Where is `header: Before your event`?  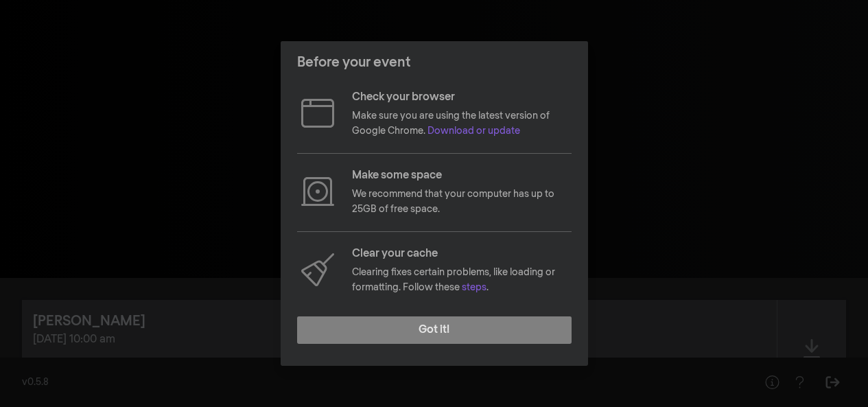 header: Before your event is located at coordinates (434, 62).